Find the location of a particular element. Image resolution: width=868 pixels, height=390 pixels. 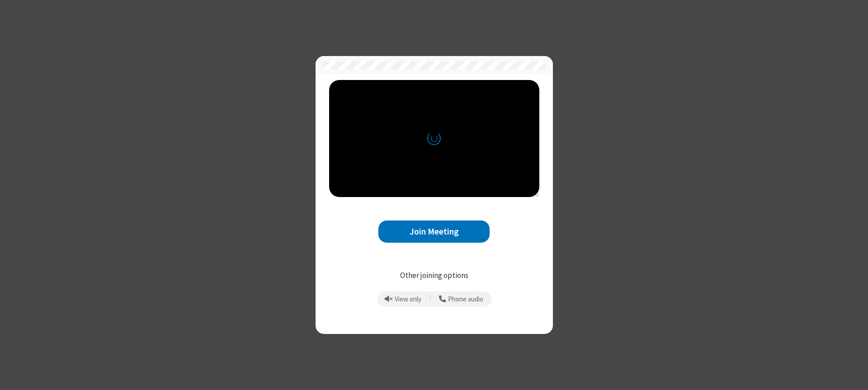

button: Join Meeting is located at coordinates (434, 231).